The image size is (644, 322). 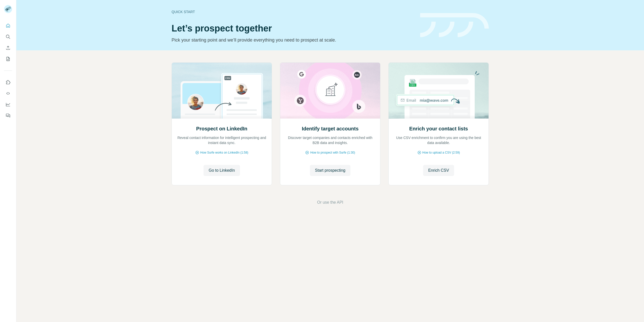 I want to click on h2: Prospect on LinkedIn, so click(x=222, y=128).